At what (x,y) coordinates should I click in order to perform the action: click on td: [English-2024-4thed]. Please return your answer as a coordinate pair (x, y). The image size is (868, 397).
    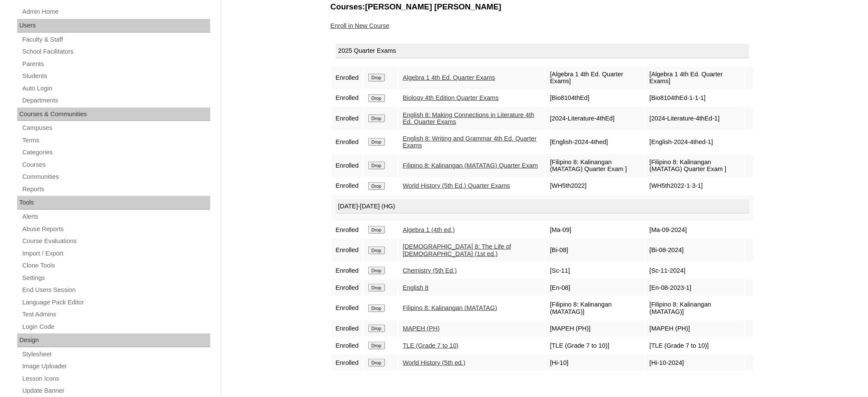
    Looking at the image, I should click on (595, 142).